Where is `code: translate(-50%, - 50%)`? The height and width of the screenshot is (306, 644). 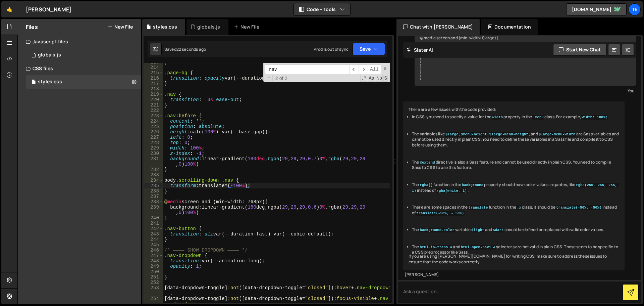 code: translate(-50%, - 50%) is located at coordinates (440, 213).